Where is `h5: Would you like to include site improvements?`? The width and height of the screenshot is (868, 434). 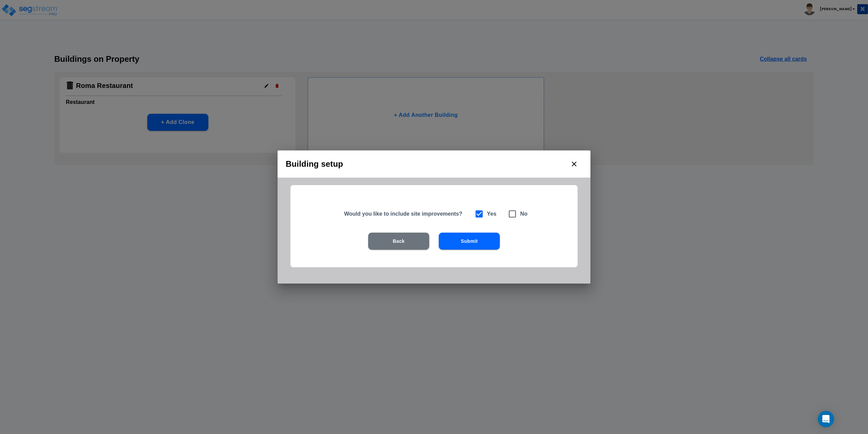
h5: Would you like to include site improvements? is located at coordinates (405, 214).